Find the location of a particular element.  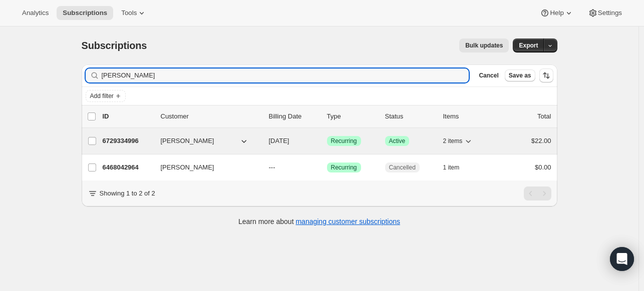

span: $0.00 is located at coordinates (543, 167).